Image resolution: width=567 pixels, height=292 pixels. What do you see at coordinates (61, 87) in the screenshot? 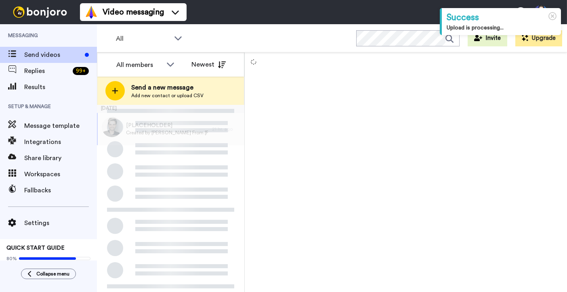
I see `span: Results` at bounding box center [61, 87].